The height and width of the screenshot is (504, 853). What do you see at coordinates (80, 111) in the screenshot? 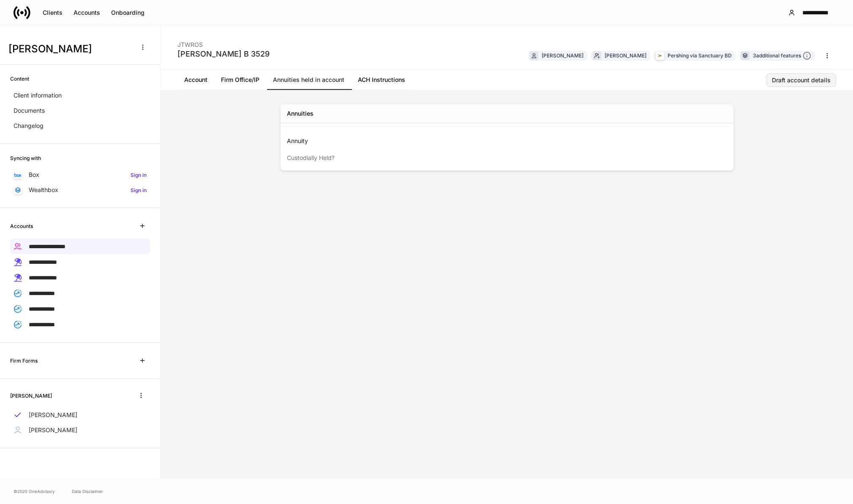
I see `a: Documents` at bounding box center [80, 111].